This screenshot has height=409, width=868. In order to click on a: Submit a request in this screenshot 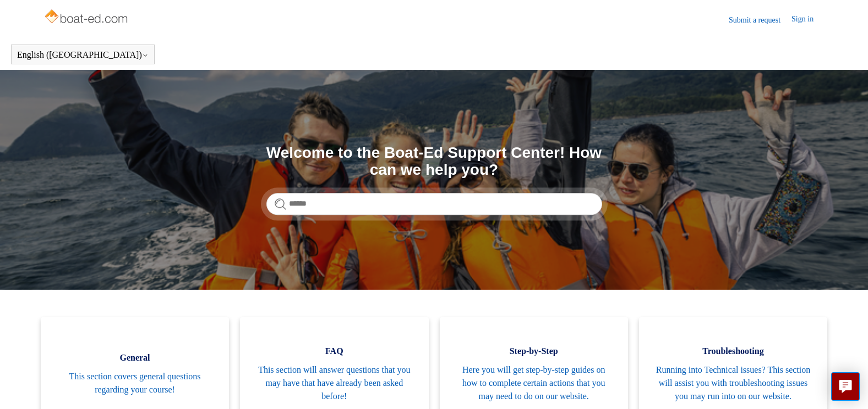, I will do `click(760, 20)`.